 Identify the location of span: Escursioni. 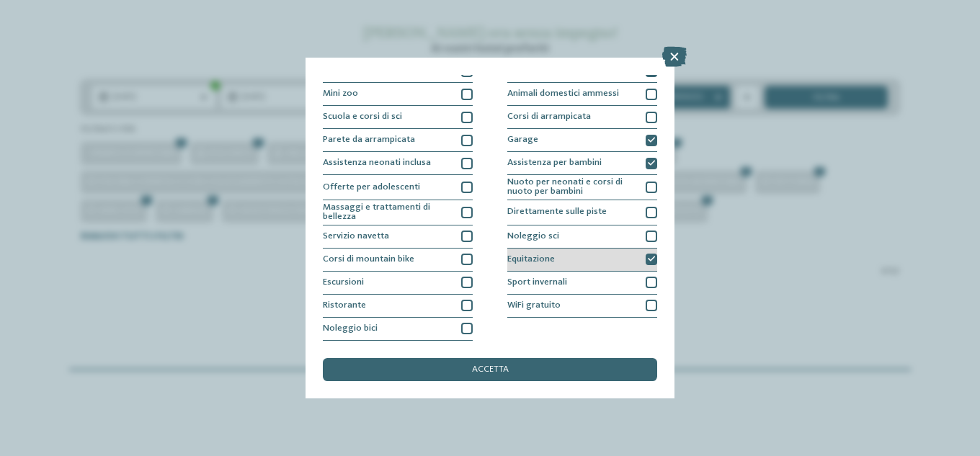
(343, 282).